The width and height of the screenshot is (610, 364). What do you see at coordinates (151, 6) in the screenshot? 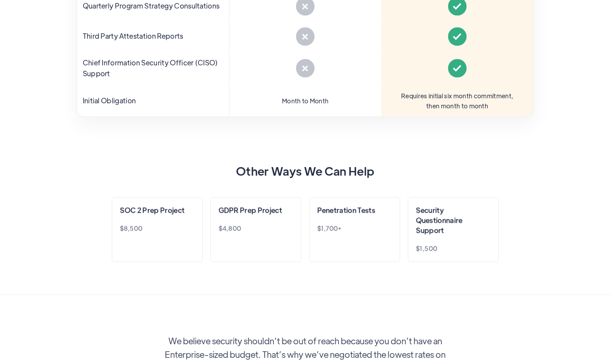
I see `div: Quarterly Program Strategy Consultations` at bounding box center [151, 6].